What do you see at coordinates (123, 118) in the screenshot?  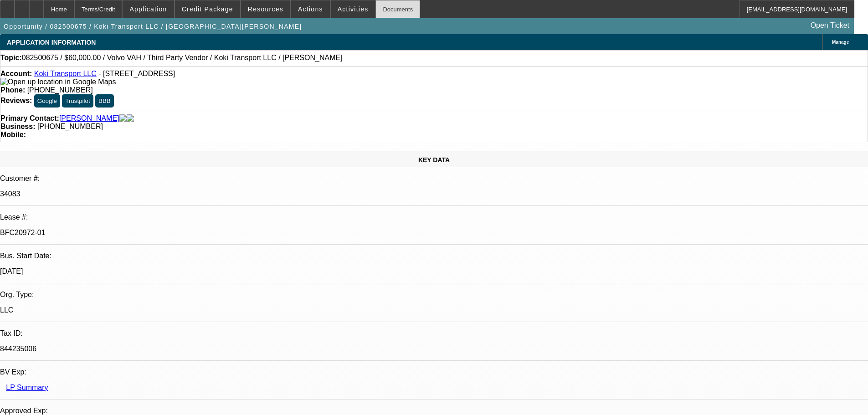 I see `img: facebook-icon.png` at bounding box center [123, 118].